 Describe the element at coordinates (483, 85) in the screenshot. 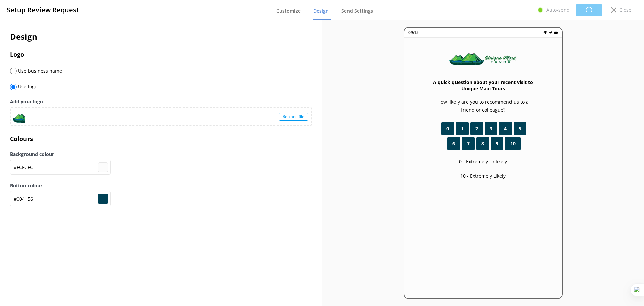

I see `h3: A quick question about your recent visit to Unique Maui Tours` at that location.